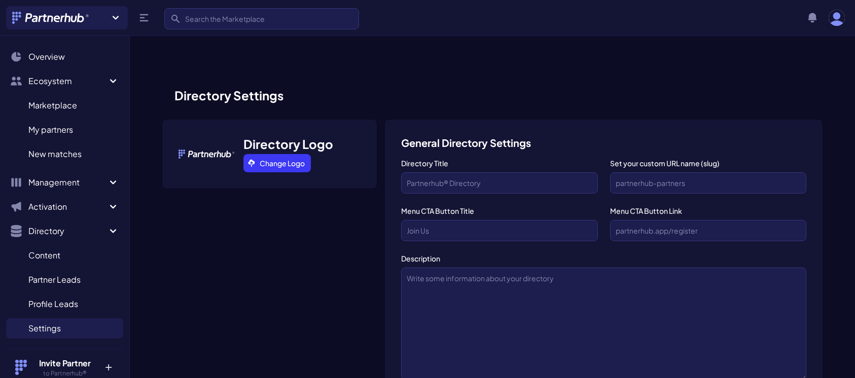  Describe the element at coordinates (288, 144) in the screenshot. I see `h3: Directory Logo` at that location.